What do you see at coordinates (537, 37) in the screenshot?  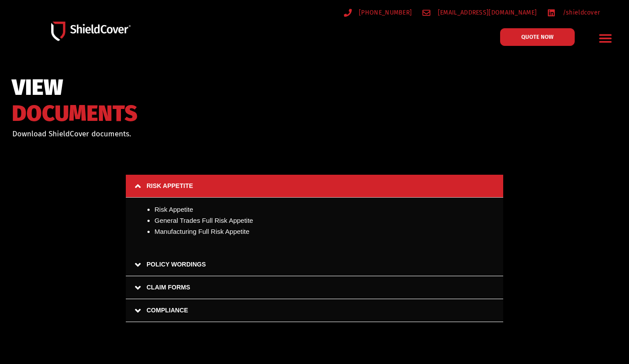 I see `a: QUOTE NOW` at bounding box center [537, 37].